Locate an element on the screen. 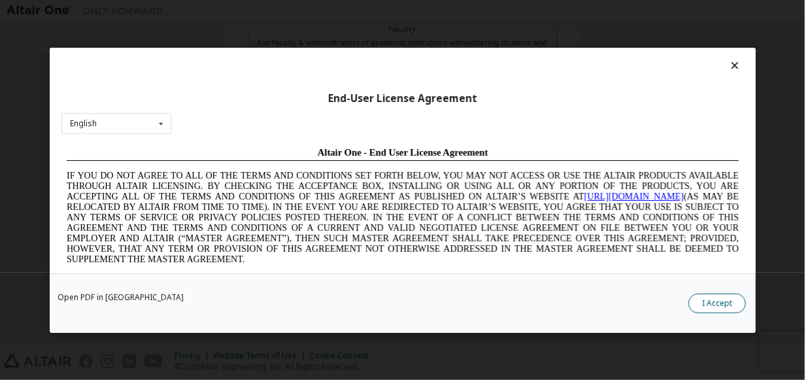 The height and width of the screenshot is (380, 805). div: End-User License Agreement is located at coordinates (403, 98).